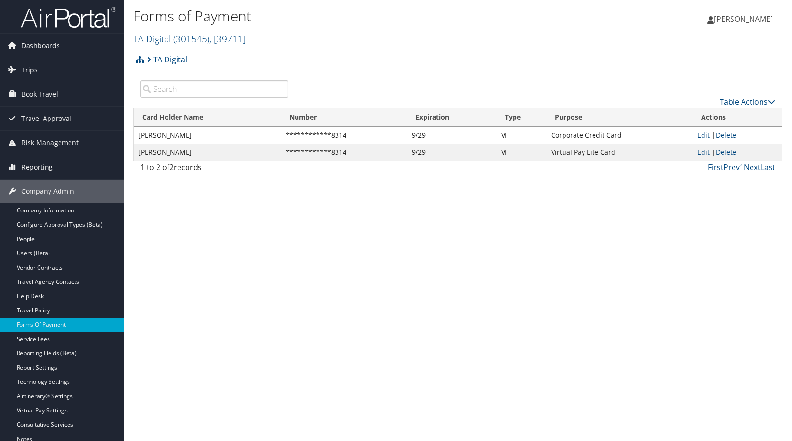 This screenshot has width=792, height=441. Describe the element at coordinates (214, 169) in the screenshot. I see `div: 1 to 2 of records` at that location.